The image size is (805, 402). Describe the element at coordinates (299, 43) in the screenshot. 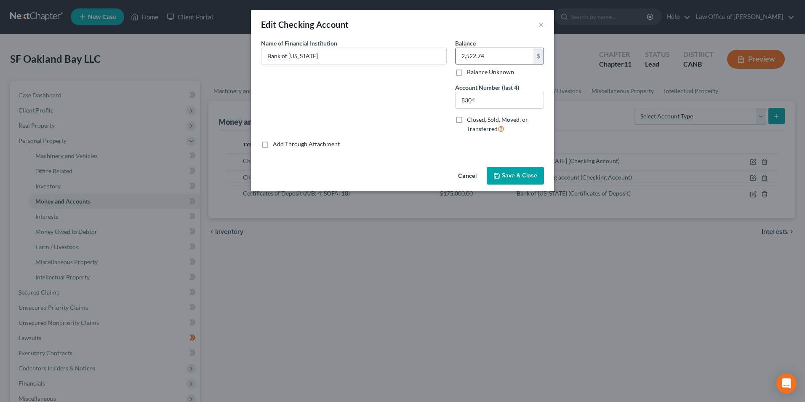

I see `span: Name of Financial Institution` at that location.